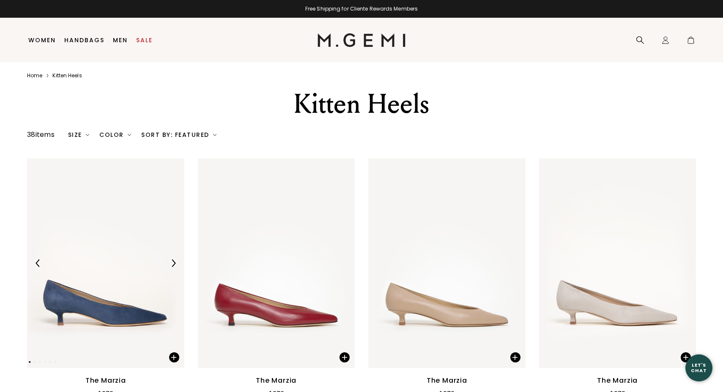  I want to click on a: Home, so click(35, 76).